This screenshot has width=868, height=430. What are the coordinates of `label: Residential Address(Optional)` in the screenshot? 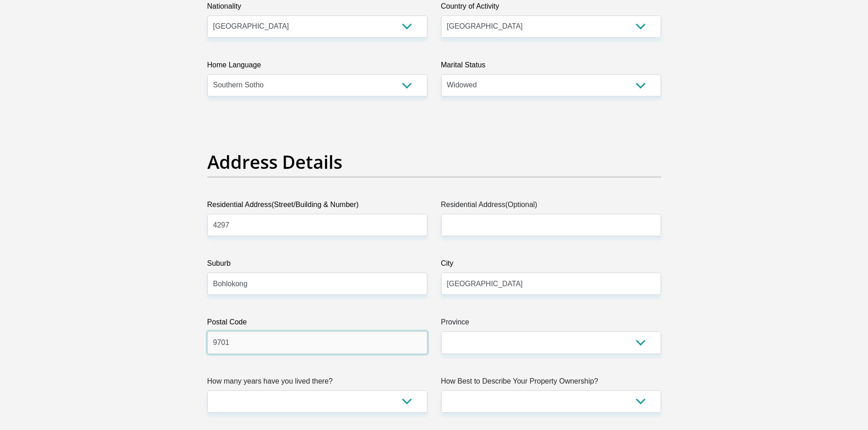 It's located at (551, 207).